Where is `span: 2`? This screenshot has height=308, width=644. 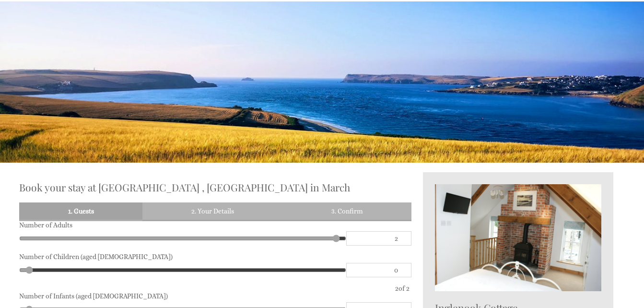 span: 2 is located at coordinates (397, 288).